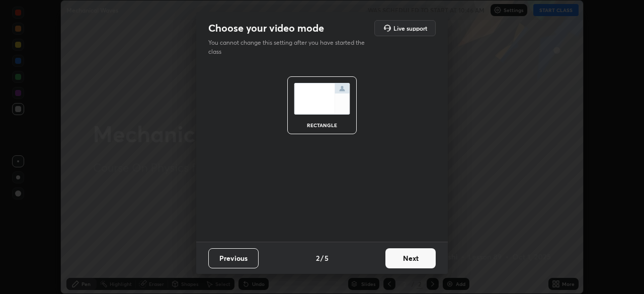 This screenshot has width=644, height=294. I want to click on button: Next, so click(411, 258).